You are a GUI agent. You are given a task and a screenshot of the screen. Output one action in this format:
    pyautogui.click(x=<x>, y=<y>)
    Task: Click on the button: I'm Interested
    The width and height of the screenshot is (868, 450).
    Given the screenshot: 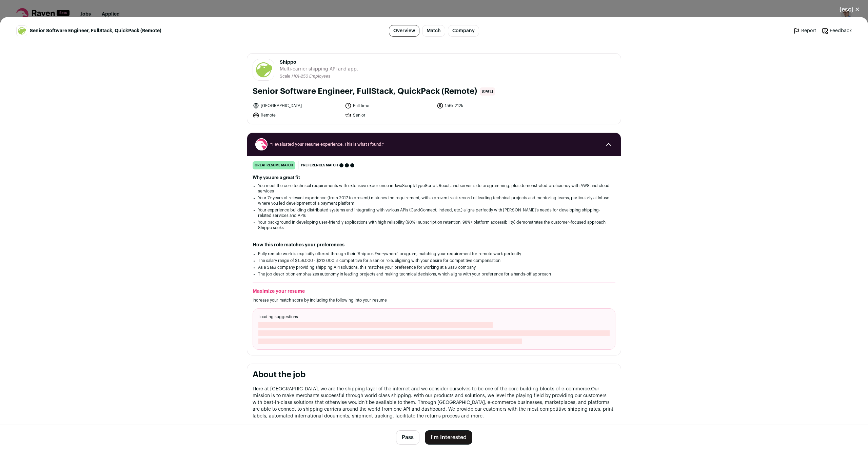 What is the action you would take?
    pyautogui.click(x=448, y=437)
    